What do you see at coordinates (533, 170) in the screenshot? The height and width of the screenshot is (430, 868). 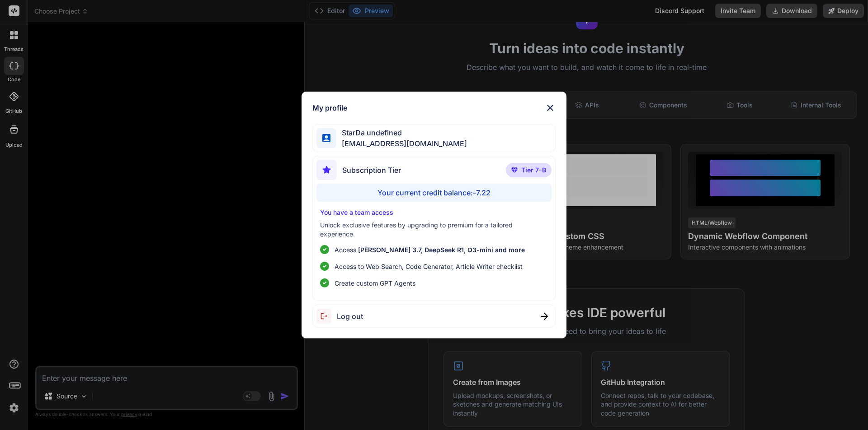 I see `span: Tier 7-B` at bounding box center [533, 170].